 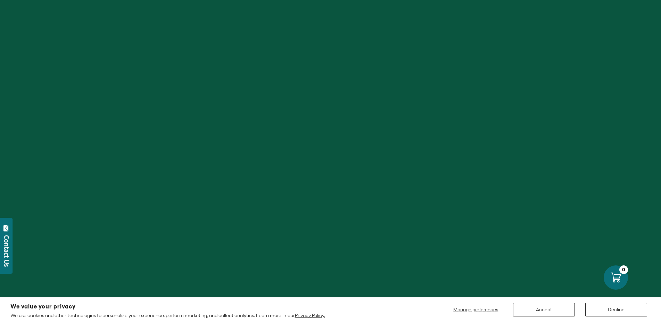 What do you see at coordinates (476, 310) in the screenshot?
I see `button: Manage preferences` at bounding box center [476, 310].